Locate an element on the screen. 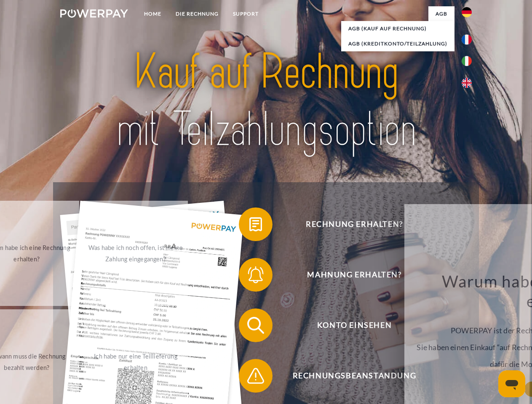 The height and width of the screenshot is (404, 532). img: qb_search.svg is located at coordinates (256, 325).